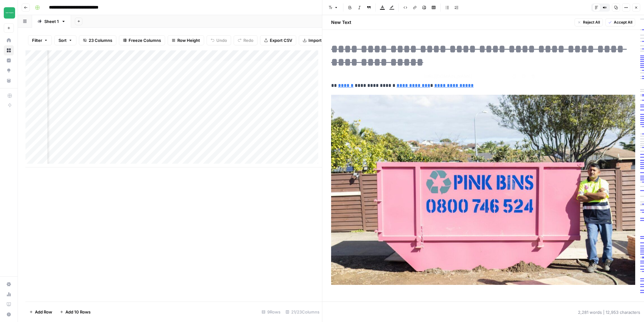 This screenshot has height=322, width=644. What do you see at coordinates (9, 40) in the screenshot?
I see `a: Home` at bounding box center [9, 40].